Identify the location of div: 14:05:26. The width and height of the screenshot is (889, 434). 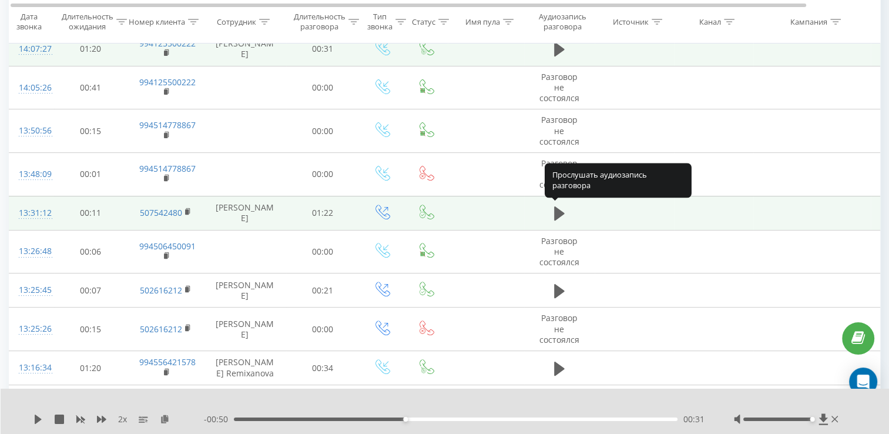
(31, 88).